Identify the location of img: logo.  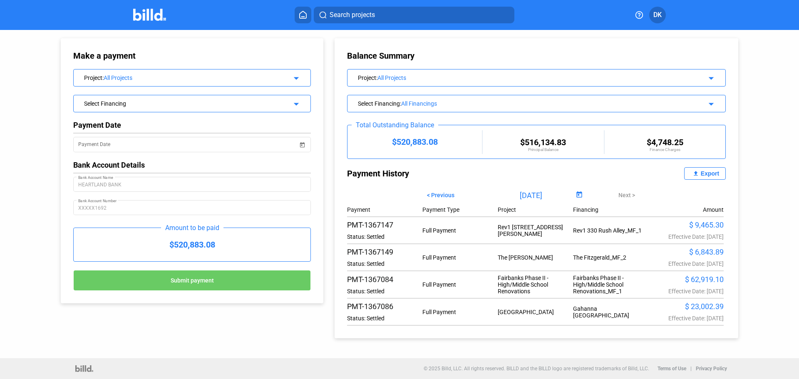
(84, 369).